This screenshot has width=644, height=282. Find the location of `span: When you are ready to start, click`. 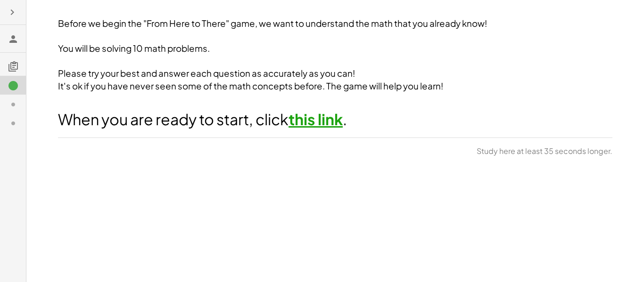

span: When you are ready to start, click is located at coordinates (173, 119).